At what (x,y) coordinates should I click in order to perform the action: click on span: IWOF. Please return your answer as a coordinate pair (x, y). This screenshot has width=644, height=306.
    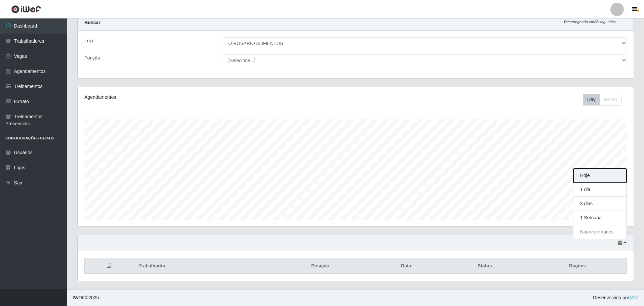
    Looking at the image, I should click on (79, 298).